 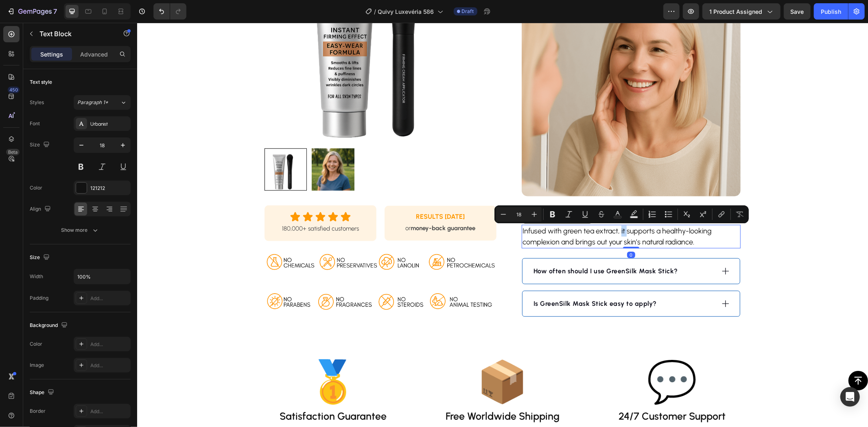 I want to click on div: Publish, so click(x=831, y=12).